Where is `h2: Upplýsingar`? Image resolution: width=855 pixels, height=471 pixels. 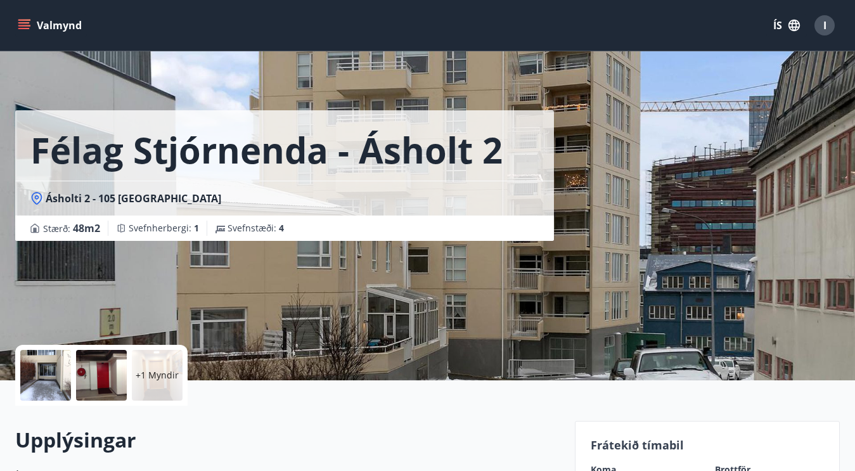 h2: Upplýsingar is located at coordinates (287, 440).